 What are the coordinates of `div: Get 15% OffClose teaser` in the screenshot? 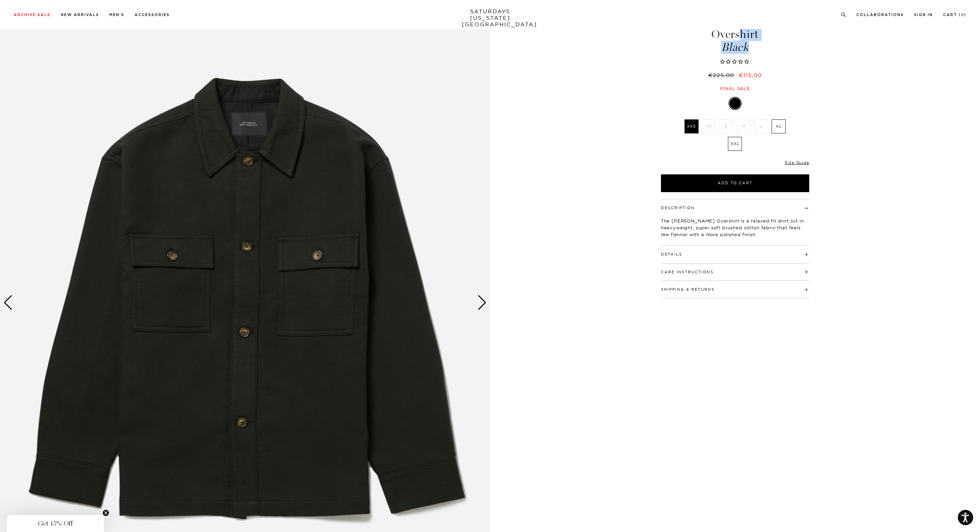 It's located at (55, 523).